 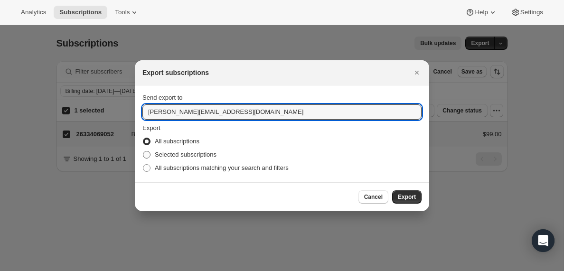 What do you see at coordinates (33, 12) in the screenshot?
I see `span: Analytics` at bounding box center [33, 12].